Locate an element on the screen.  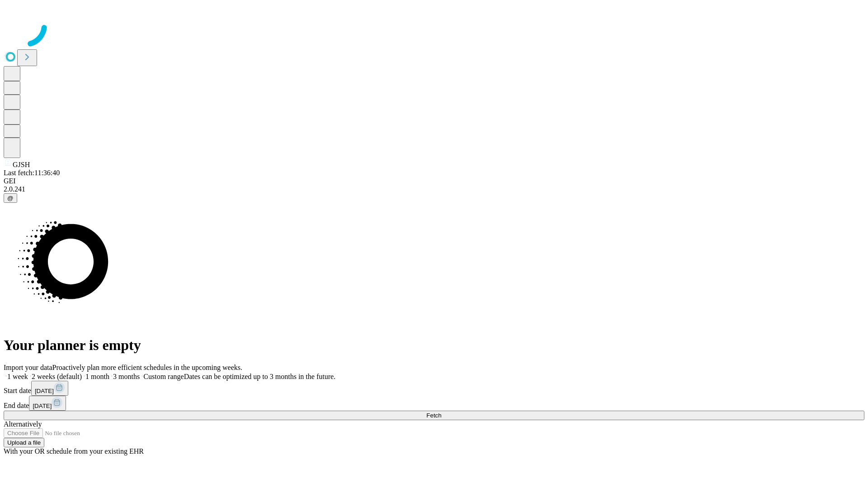
span: Dates can be optimized up to 3 months in the future. is located at coordinates (260, 376).